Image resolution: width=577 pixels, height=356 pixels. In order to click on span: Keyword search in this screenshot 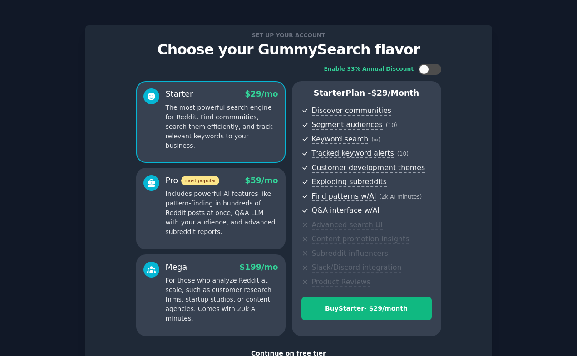, I will do `click(340, 139)`.